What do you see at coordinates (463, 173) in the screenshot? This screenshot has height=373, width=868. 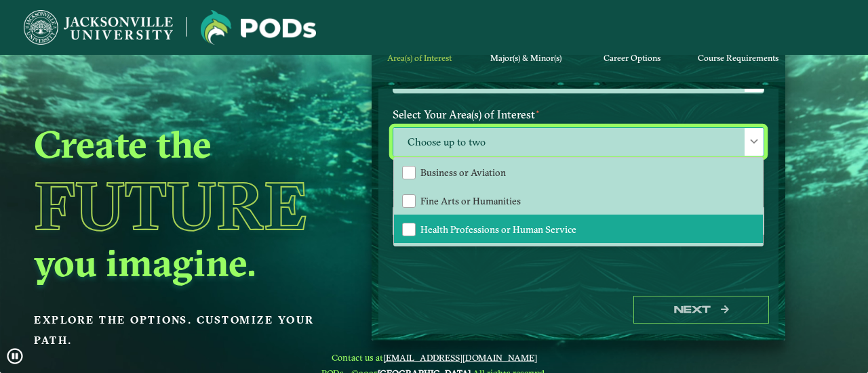 I see `span: Business or Aviation` at bounding box center [463, 173].